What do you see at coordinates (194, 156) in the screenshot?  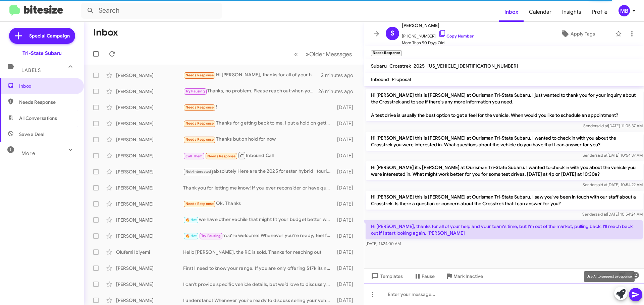 I see `span: Call Them` at bounding box center [194, 156].